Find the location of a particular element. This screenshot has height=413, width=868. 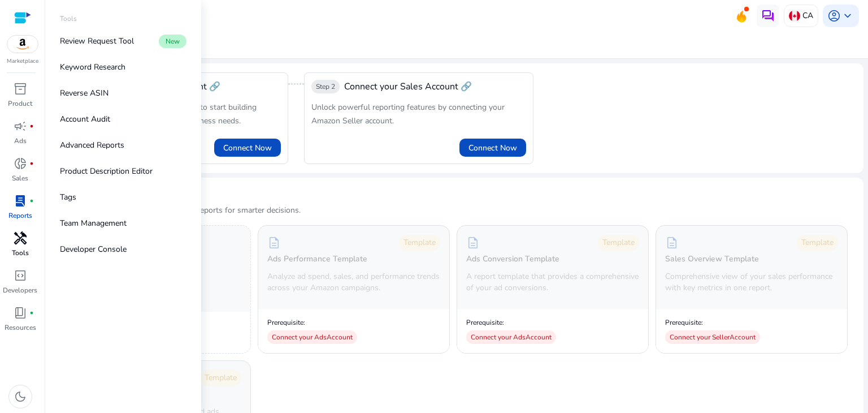

img: ca.svg is located at coordinates (795, 16).